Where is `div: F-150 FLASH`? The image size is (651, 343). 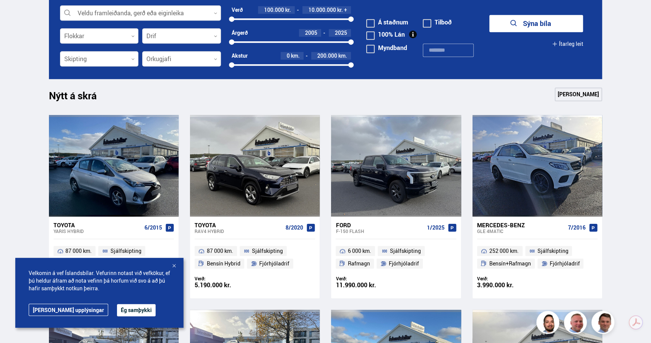 div: F-150 FLASH is located at coordinates (379, 231).